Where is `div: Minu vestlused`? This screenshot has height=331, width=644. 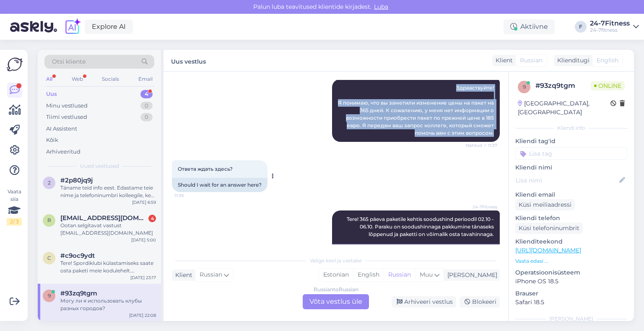
div: Minu vestlused is located at coordinates (67, 106).